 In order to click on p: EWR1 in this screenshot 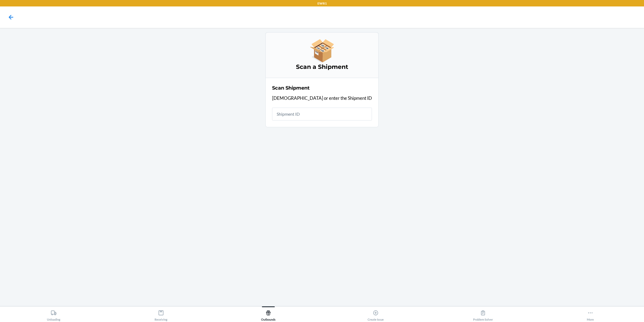, I will do `click(322, 4)`.